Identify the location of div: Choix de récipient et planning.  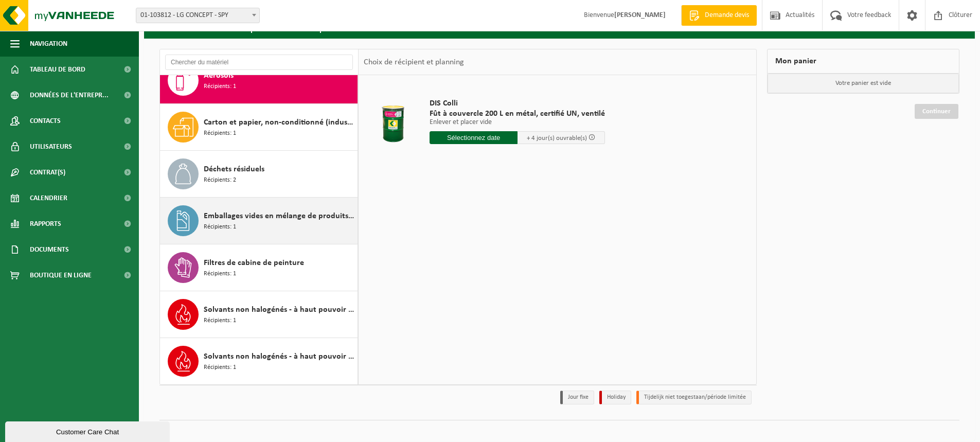
(414, 62).